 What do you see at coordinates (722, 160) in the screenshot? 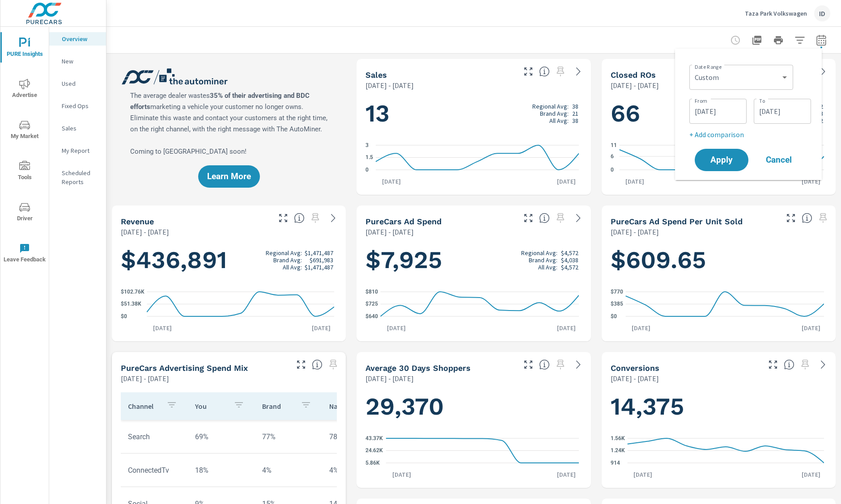
I see `button: Apply` at bounding box center [722, 160].